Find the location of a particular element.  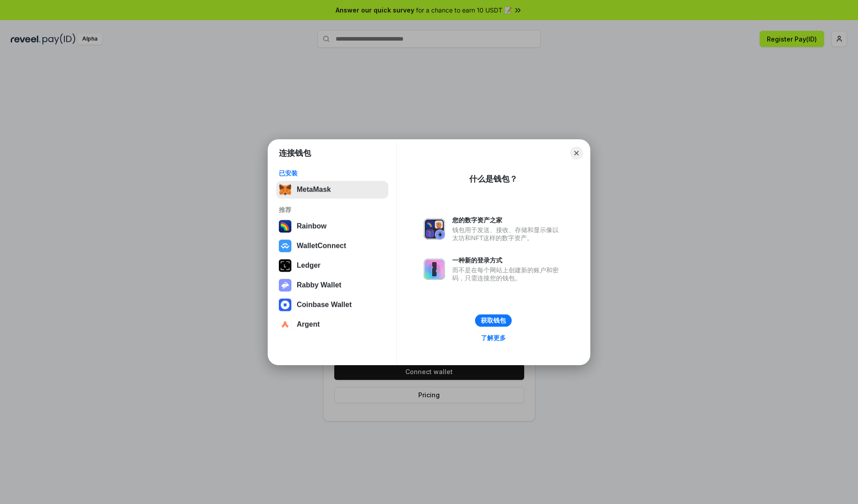

button: Ledger is located at coordinates (332, 265).